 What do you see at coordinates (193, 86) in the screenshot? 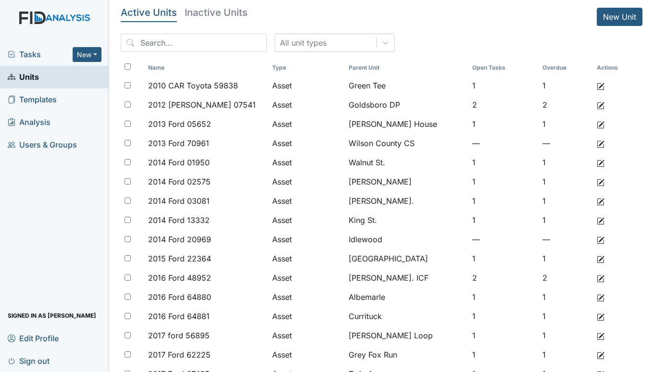
I see `span: 2010 CAR Toyota 59838` at bounding box center [193, 86].